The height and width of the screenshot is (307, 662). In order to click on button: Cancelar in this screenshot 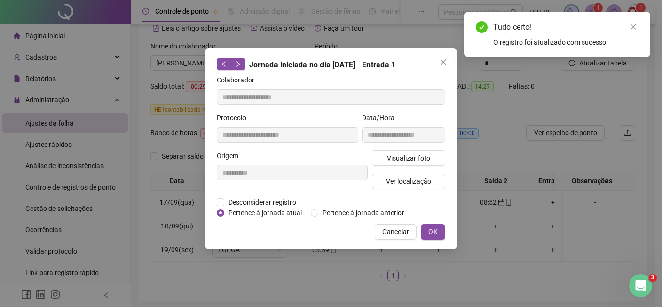, I will do `click(396, 232)`.